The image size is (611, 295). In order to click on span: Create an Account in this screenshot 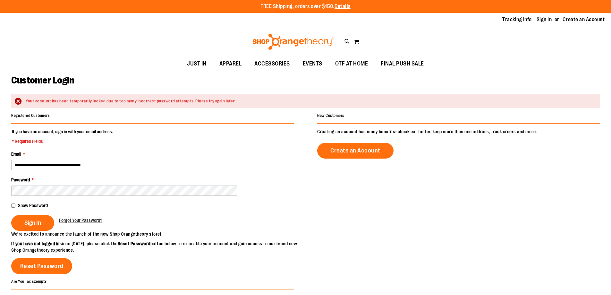, I will do `click(355, 150)`.